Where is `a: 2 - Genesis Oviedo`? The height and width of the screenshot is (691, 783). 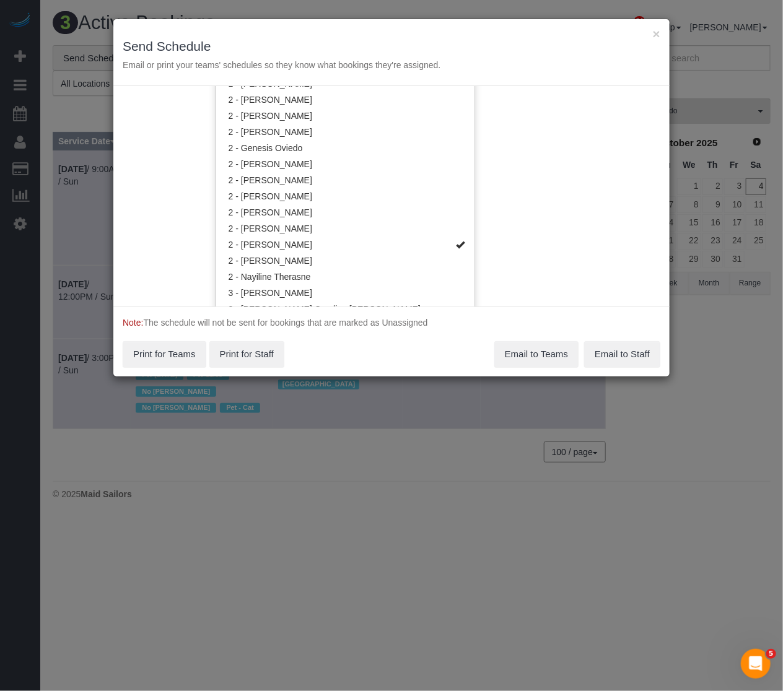 a: 2 - Genesis Oviedo is located at coordinates (345, 148).